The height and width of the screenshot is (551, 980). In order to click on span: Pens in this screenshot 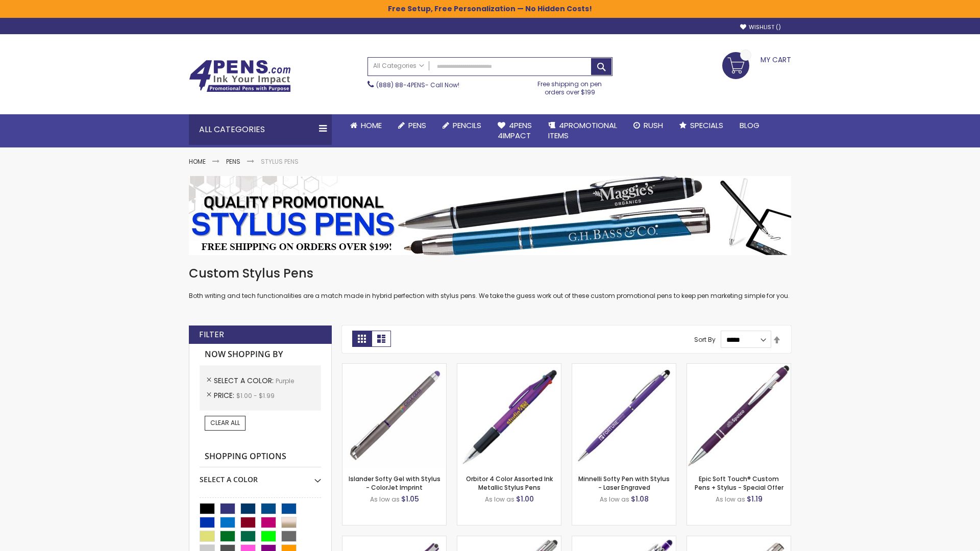, I will do `click(417, 124)`.